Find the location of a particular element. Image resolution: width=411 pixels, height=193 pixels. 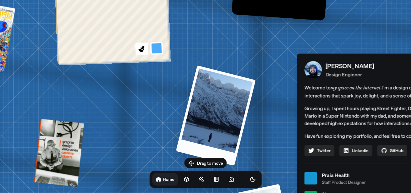

p: Design Engineer is located at coordinates (350, 74).